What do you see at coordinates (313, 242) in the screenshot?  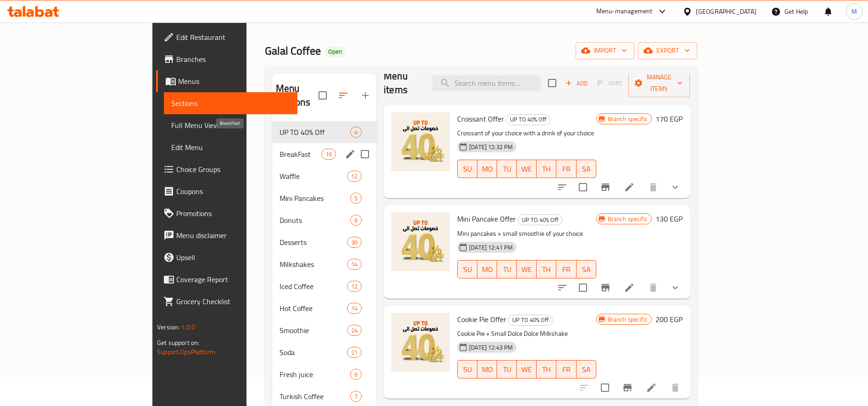 I see `span: Desserts` at bounding box center [313, 242].